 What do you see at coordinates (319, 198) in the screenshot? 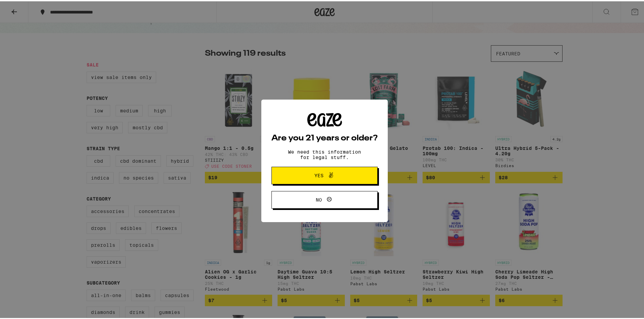
I see `span: No` at bounding box center [319, 198].